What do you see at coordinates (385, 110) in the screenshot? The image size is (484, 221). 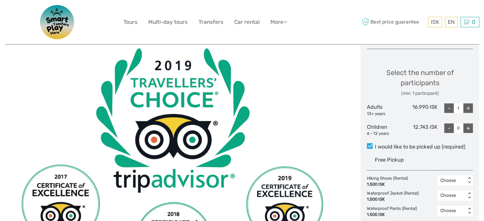 I see `div: Adults` at bounding box center [385, 110].